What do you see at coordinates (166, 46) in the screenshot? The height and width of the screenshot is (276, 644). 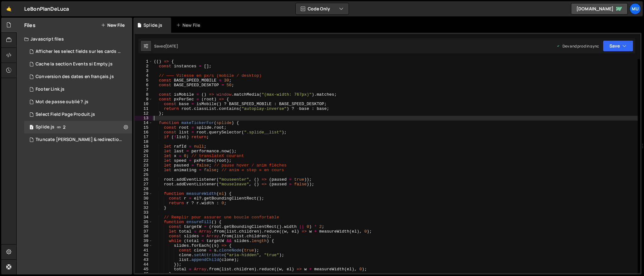 I see `div: Saved` at bounding box center [166, 46].